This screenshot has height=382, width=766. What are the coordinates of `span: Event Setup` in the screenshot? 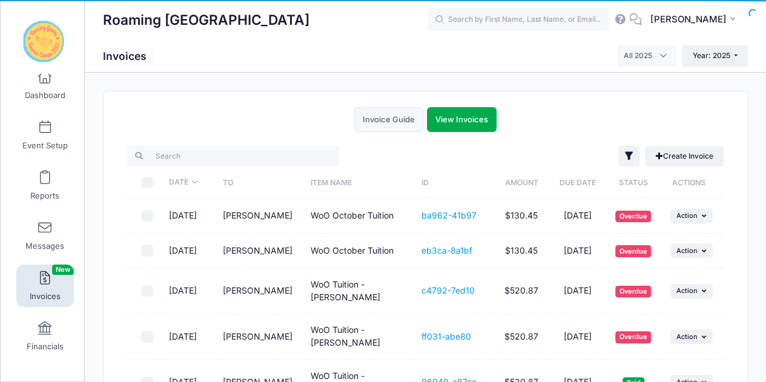 It's located at (45, 145).